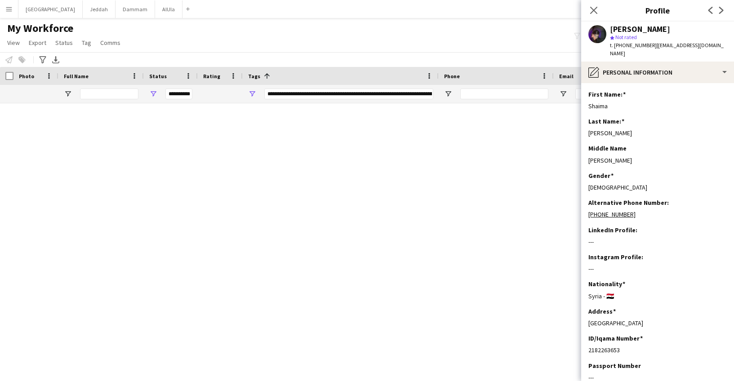 This screenshot has width=734, height=381. I want to click on span: Export, so click(37, 43).